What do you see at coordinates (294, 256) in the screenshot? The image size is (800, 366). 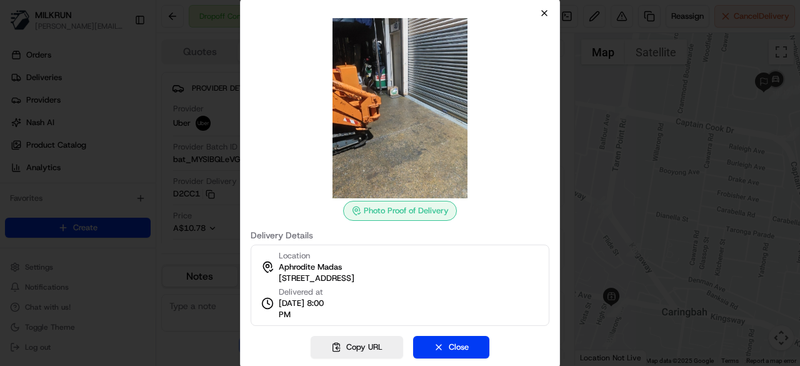 I see `span: Location` at bounding box center [294, 256].